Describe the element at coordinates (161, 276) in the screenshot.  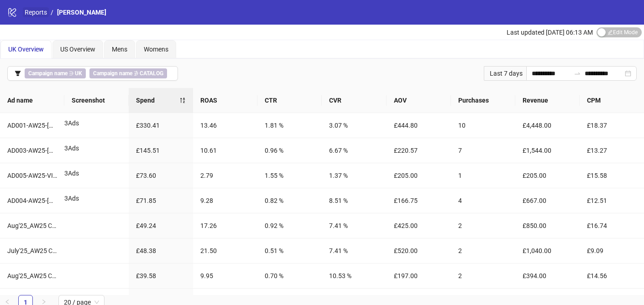
I see `div: £39.58` at that location.